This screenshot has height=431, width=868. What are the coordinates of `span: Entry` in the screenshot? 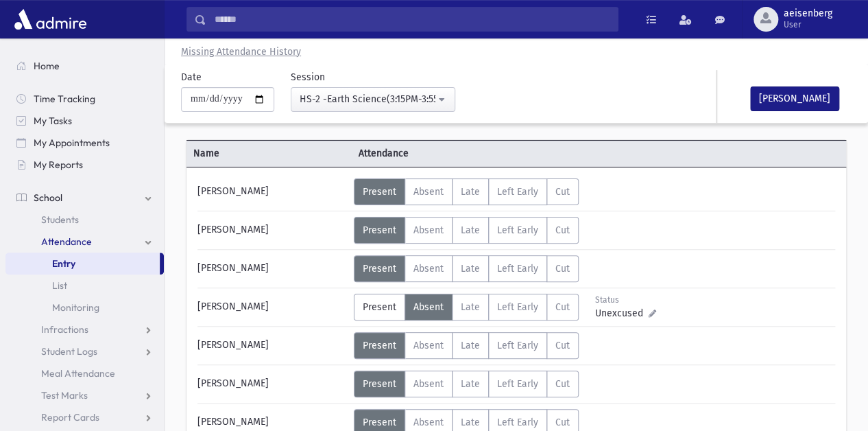 It's located at (63, 264).